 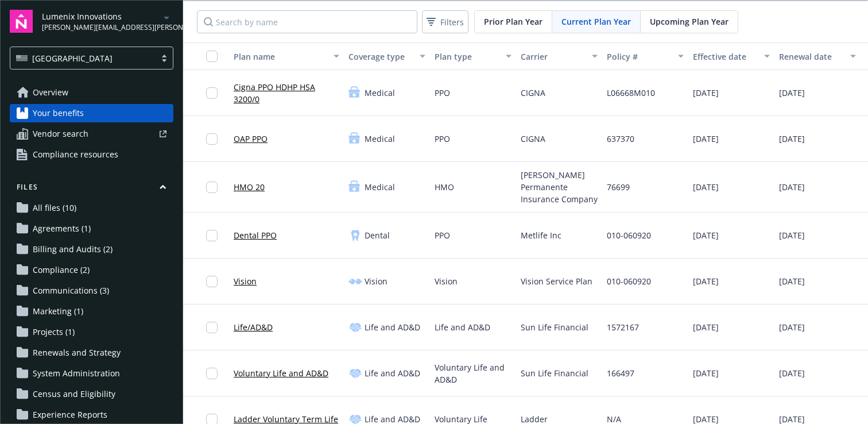 What do you see at coordinates (618, 187) in the screenshot?
I see `span: 76699` at bounding box center [618, 187].